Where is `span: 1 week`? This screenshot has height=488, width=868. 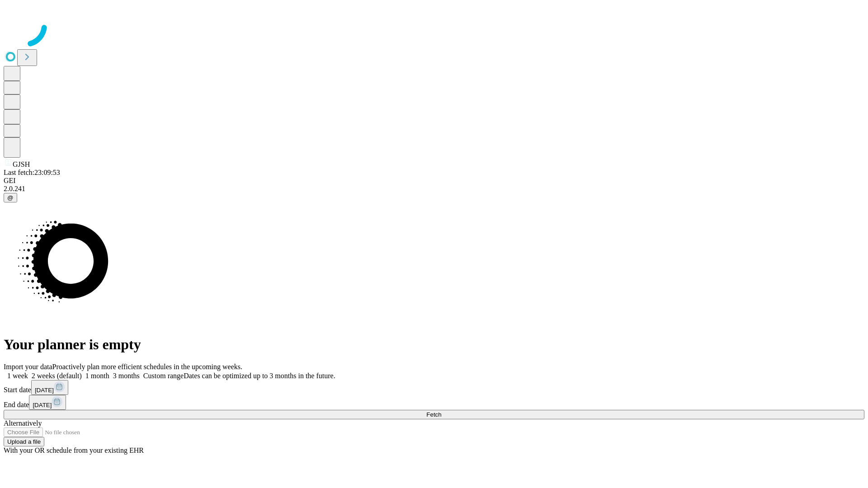
span: 1 week is located at coordinates (18, 376).